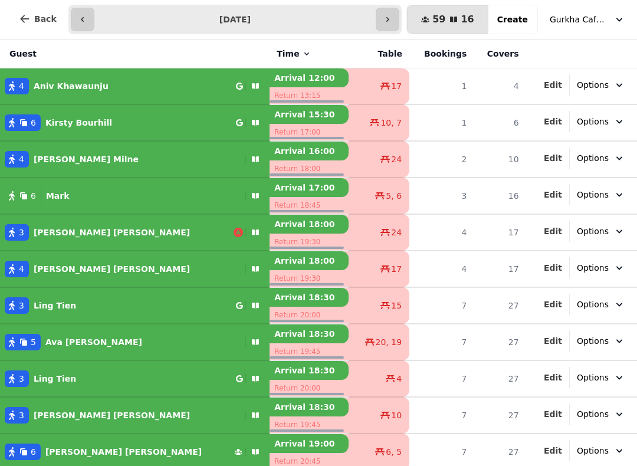 This screenshot has width=637, height=466. What do you see at coordinates (393, 196) in the screenshot?
I see `span: 5, 6` at bounding box center [393, 196].